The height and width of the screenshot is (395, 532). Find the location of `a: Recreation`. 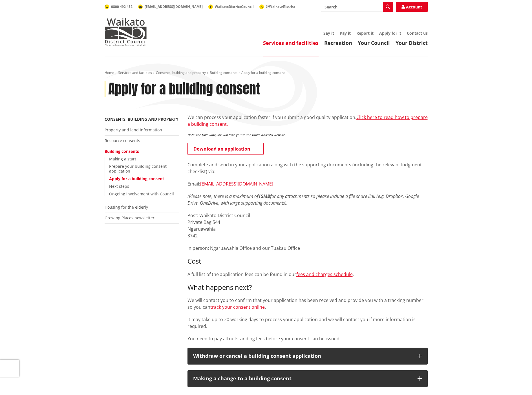

a: Recreation is located at coordinates (338, 43).